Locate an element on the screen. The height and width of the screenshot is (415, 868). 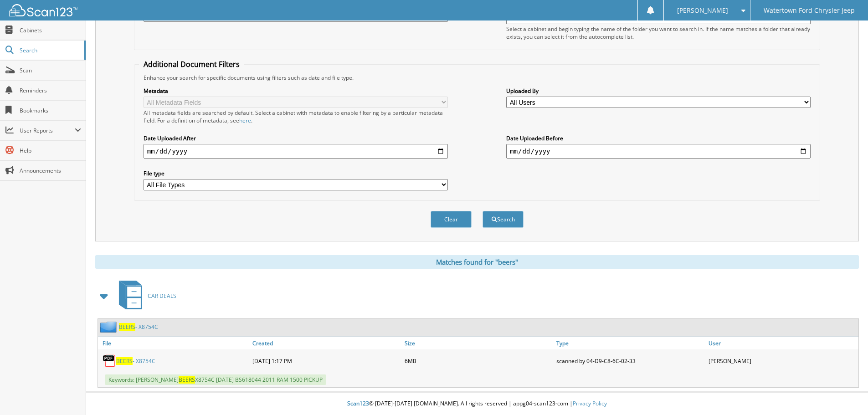
a: here is located at coordinates (245, 120).